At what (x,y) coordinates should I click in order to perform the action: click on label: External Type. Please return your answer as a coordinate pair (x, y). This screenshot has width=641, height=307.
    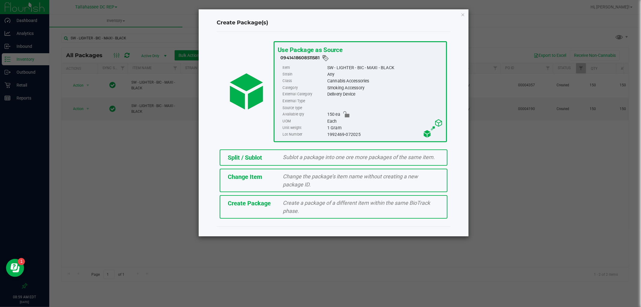
    Looking at the image, I should click on (304, 101).